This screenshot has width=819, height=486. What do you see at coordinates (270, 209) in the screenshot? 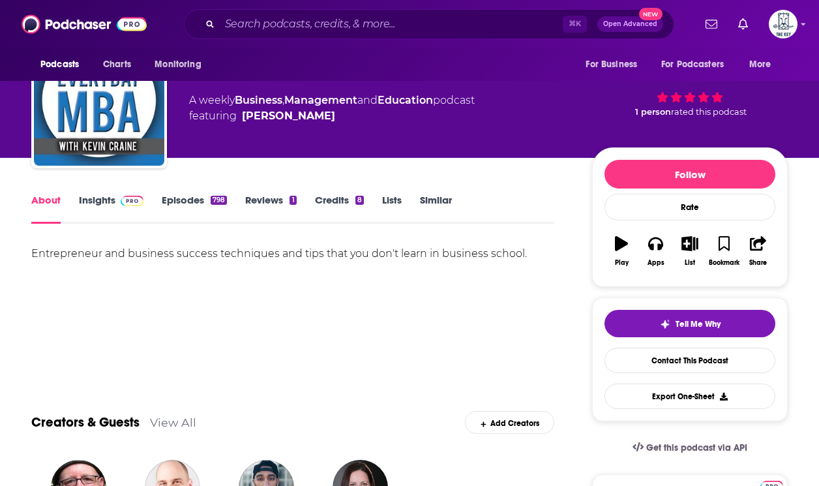
I see `a: Reviews1` at bounding box center [270, 209].